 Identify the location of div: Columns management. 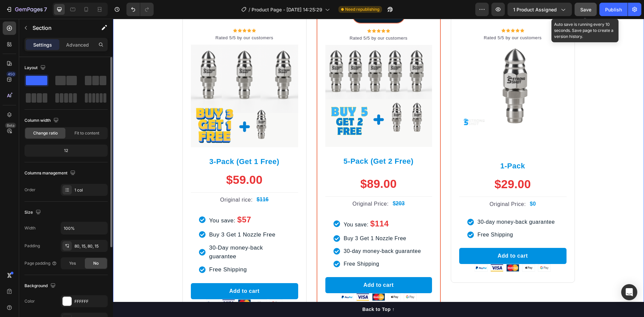
(51, 173).